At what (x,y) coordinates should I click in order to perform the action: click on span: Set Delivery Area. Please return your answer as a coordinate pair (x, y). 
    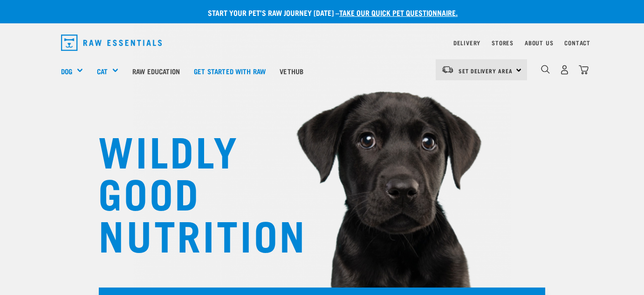
    Looking at the image, I should click on (486, 70).